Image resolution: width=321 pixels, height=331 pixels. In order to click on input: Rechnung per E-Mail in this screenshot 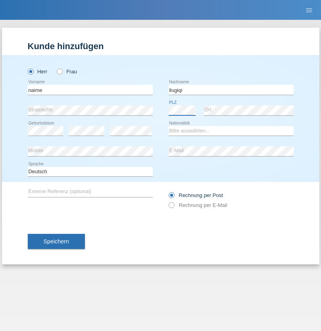, I will do `click(171, 207)`.